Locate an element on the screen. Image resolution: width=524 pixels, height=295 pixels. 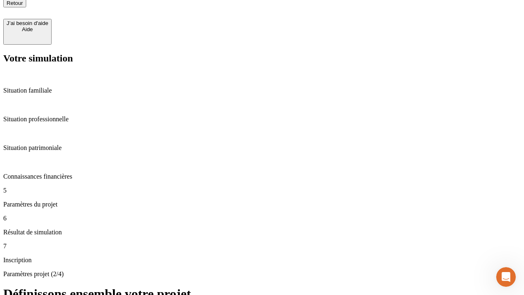
p: Paramètres du projet is located at coordinates (262, 204).